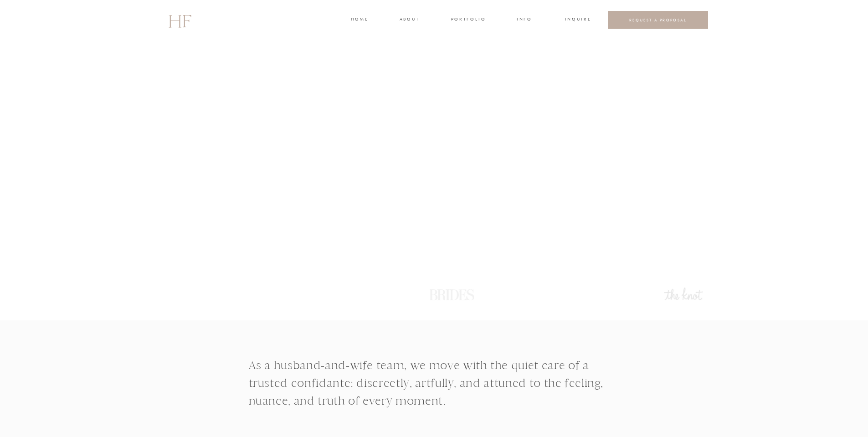 The height and width of the screenshot is (437, 868). I want to click on h3: REQUEST A PROPOSAL, so click(658, 20).